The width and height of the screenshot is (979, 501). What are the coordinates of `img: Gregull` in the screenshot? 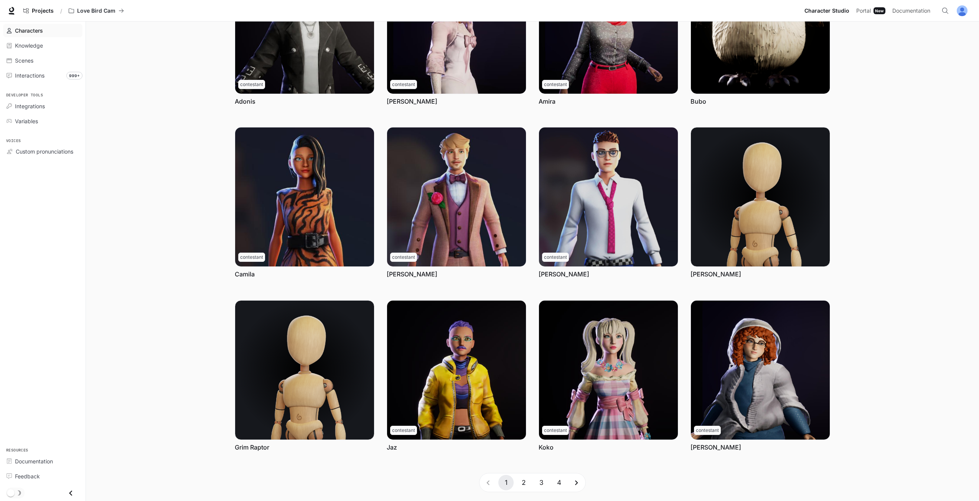 It's located at (760, 197).